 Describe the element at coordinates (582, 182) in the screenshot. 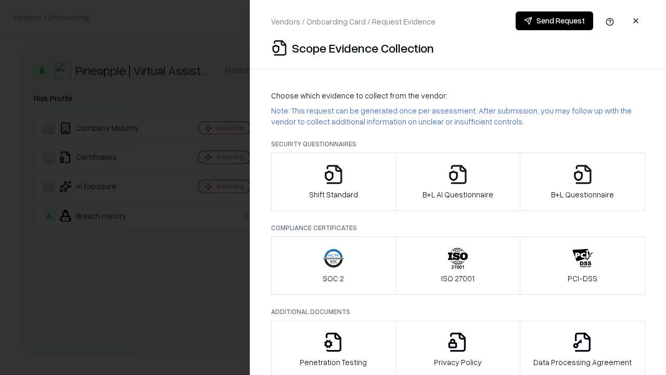

I see `button: B+L Questionnaire` at that location.